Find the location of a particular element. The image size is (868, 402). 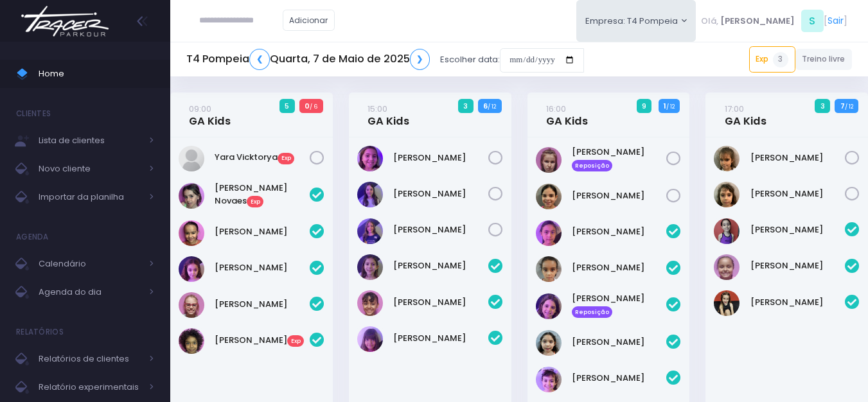

div: Escolher data: is located at coordinates (385, 60).